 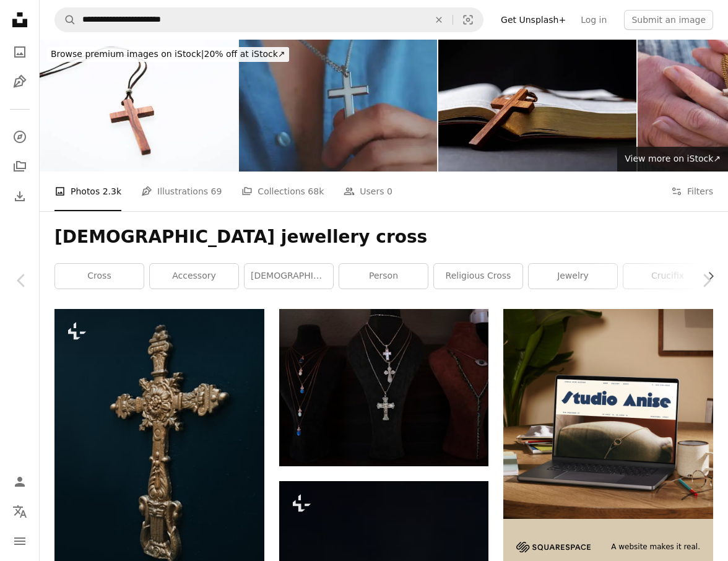 What do you see at coordinates (316, 191) in the screenshot?
I see `span: 68k` at bounding box center [316, 191].